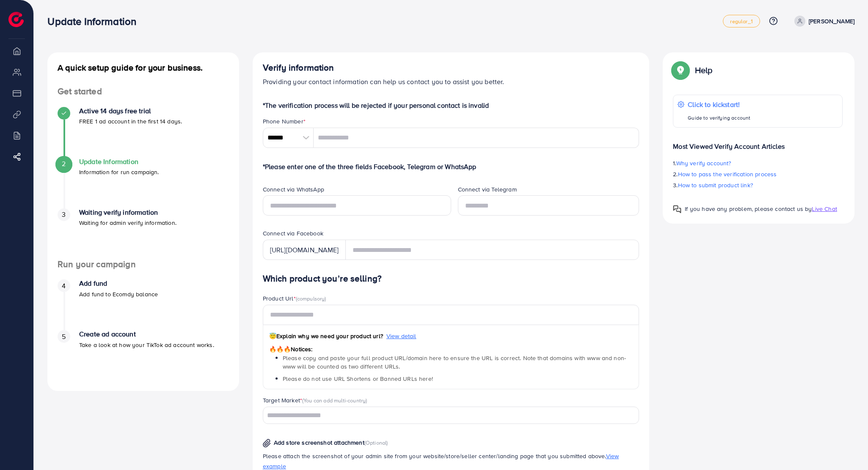  Describe the element at coordinates (451, 68) in the screenshot. I see `h4: Verify information` at that location.